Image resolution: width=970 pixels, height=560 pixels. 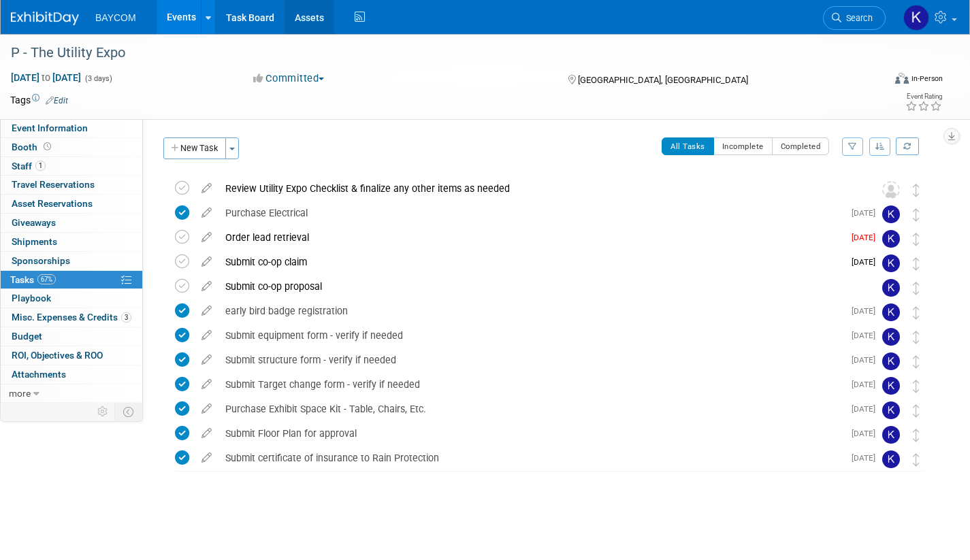 I want to click on span: Staff, so click(x=29, y=166).